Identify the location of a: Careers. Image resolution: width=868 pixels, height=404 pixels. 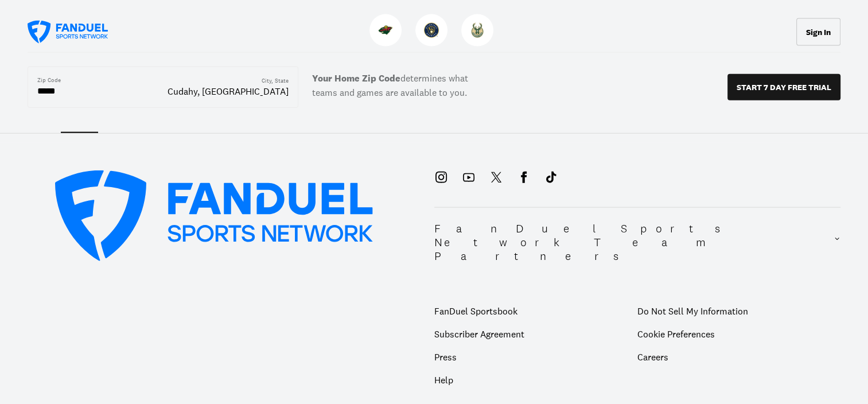
(725, 357).